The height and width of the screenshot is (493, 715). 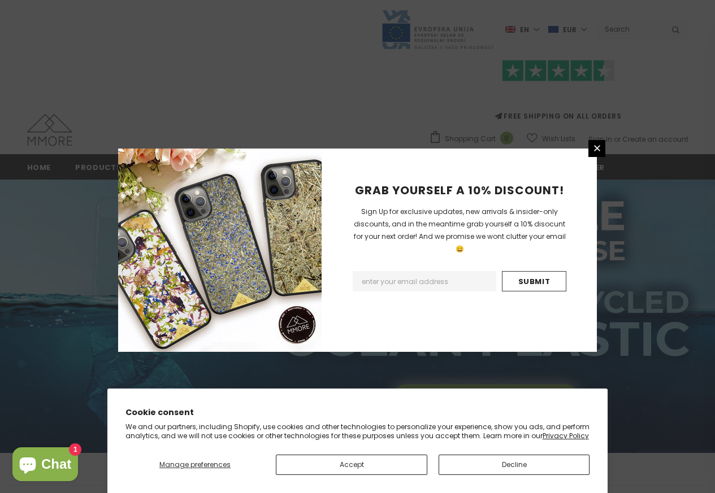 What do you see at coordinates (195, 464) in the screenshot?
I see `span: Manage preferences` at bounding box center [195, 464].